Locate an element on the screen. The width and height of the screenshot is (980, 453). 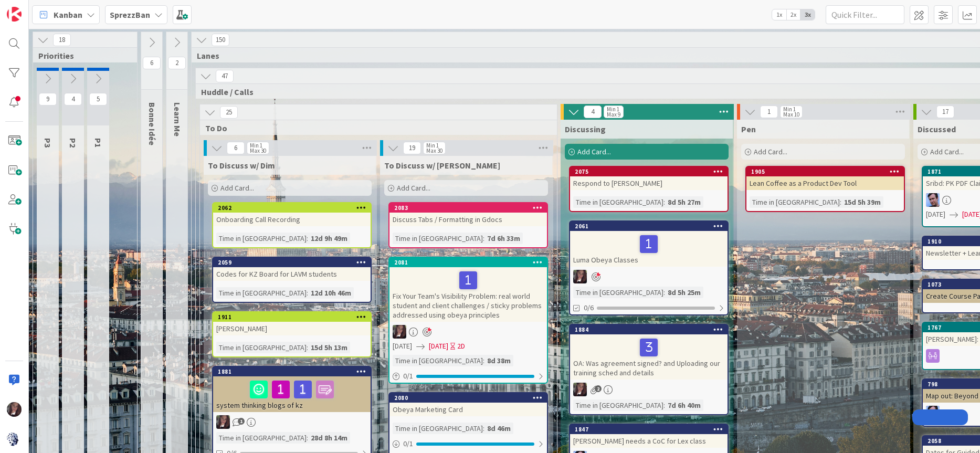
div: 7d 6h 33m is located at coordinates (503, 238).